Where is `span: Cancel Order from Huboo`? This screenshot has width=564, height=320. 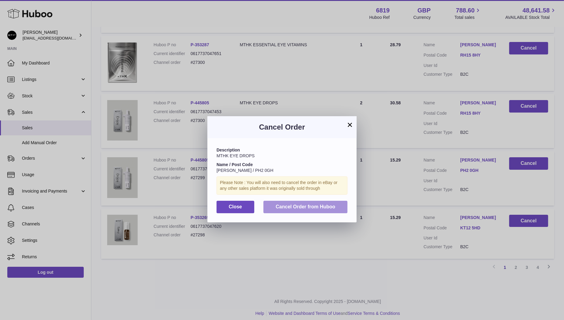 span: Cancel Order from Huboo is located at coordinates (306, 207).